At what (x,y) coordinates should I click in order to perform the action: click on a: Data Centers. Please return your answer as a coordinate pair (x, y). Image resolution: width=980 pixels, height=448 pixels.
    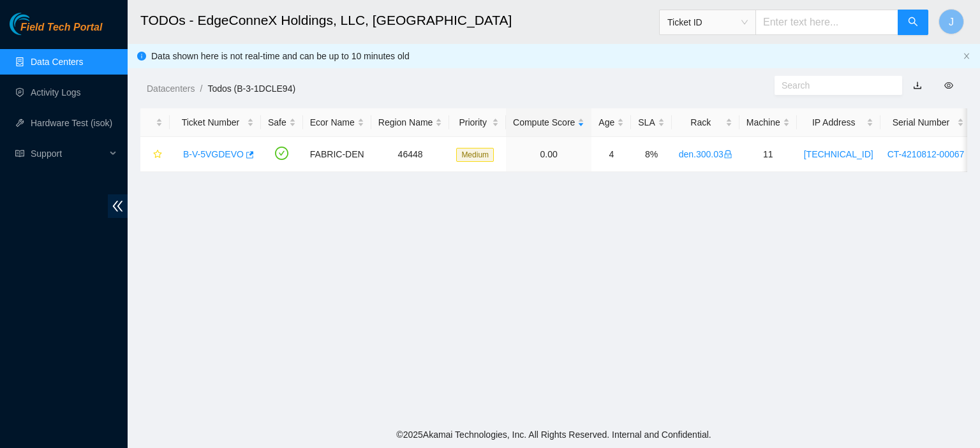
    Looking at the image, I should click on (57, 62).